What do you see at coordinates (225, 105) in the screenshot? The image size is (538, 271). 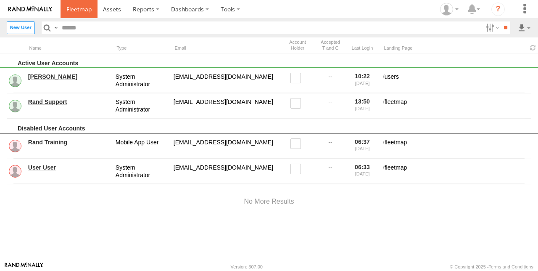 I see `div: odyssey@rand.com` at bounding box center [225, 105].